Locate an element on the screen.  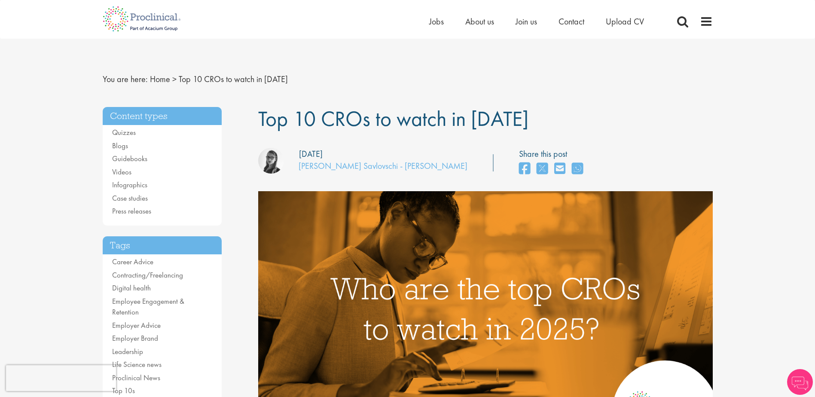
a: About us is located at coordinates (480, 21).